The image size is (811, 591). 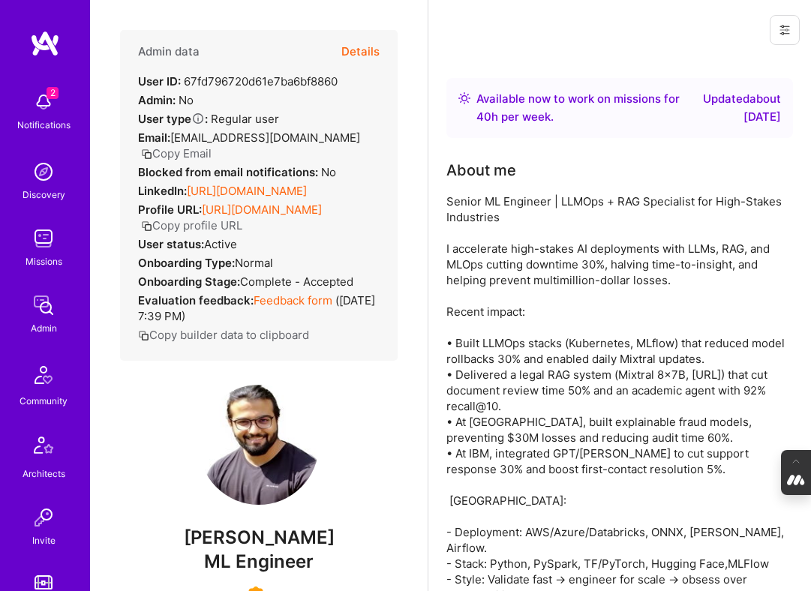 What do you see at coordinates (52, 93) in the screenshot?
I see `span: 2` at bounding box center [52, 93].